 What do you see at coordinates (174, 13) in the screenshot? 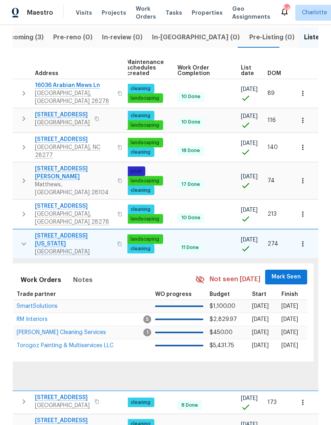
I see `span: Tasks` at bounding box center [174, 13].